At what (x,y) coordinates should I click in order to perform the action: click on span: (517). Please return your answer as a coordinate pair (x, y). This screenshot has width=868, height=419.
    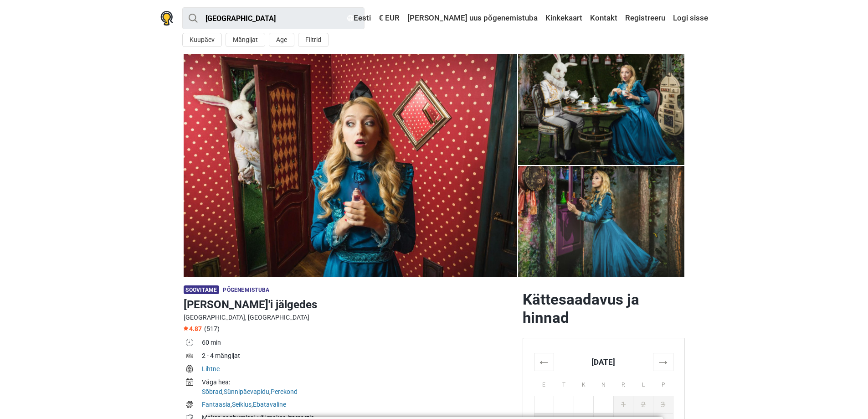
    Looking at the image, I should click on (212, 328).